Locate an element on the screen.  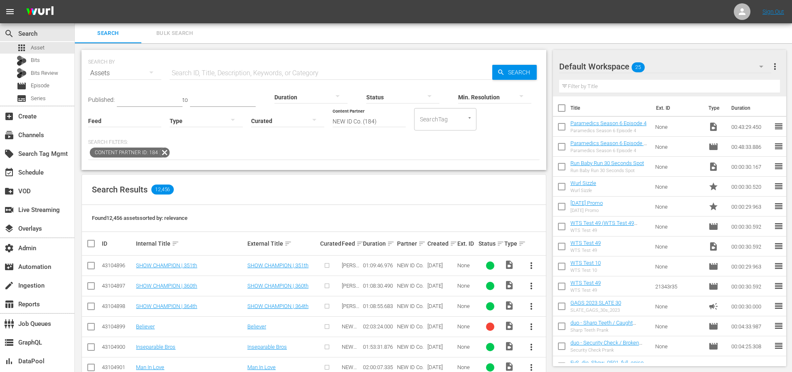
div: 02:00:07.335 is located at coordinates (379, 367).